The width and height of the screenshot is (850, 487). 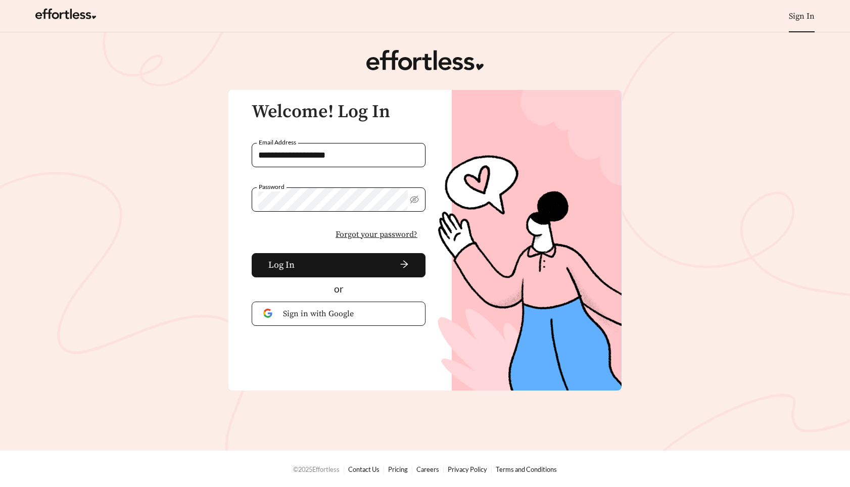 I want to click on h3: Welcome! Log In, so click(x=339, y=112).